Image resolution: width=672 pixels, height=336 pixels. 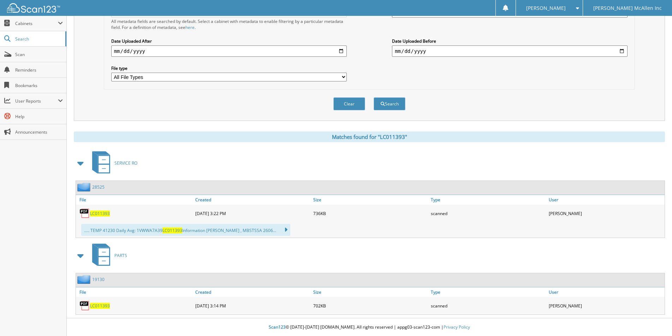 I want to click on span: Help, so click(x=39, y=116).